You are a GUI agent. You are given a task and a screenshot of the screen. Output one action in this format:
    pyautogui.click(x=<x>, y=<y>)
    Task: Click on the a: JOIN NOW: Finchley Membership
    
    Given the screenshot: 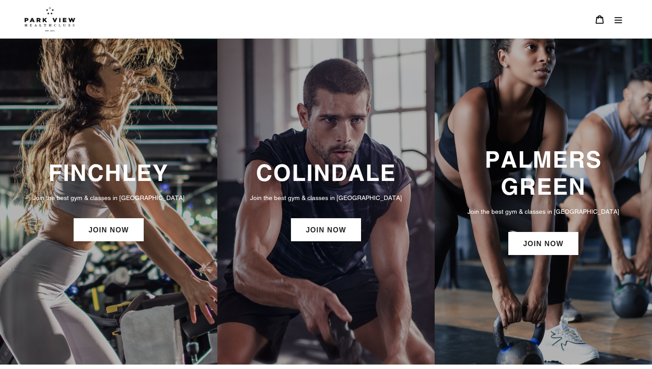 What is the action you would take?
    pyautogui.click(x=108, y=230)
    